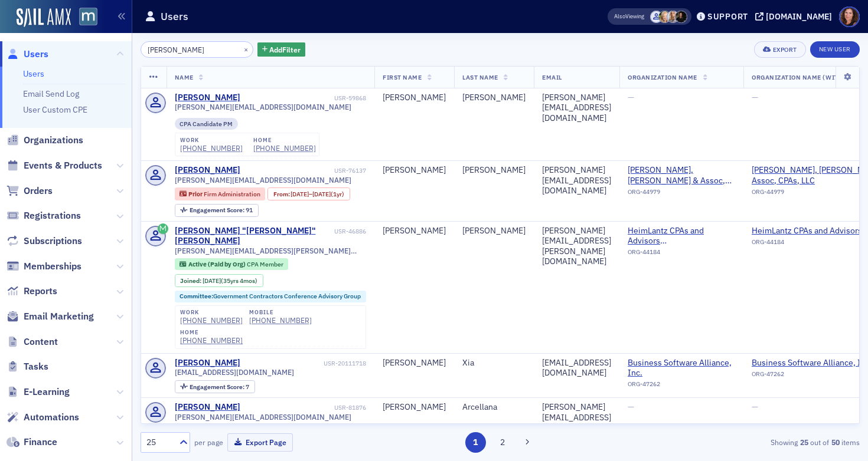 The image size is (868, 461). I want to click on button: Export, so click(779, 50).